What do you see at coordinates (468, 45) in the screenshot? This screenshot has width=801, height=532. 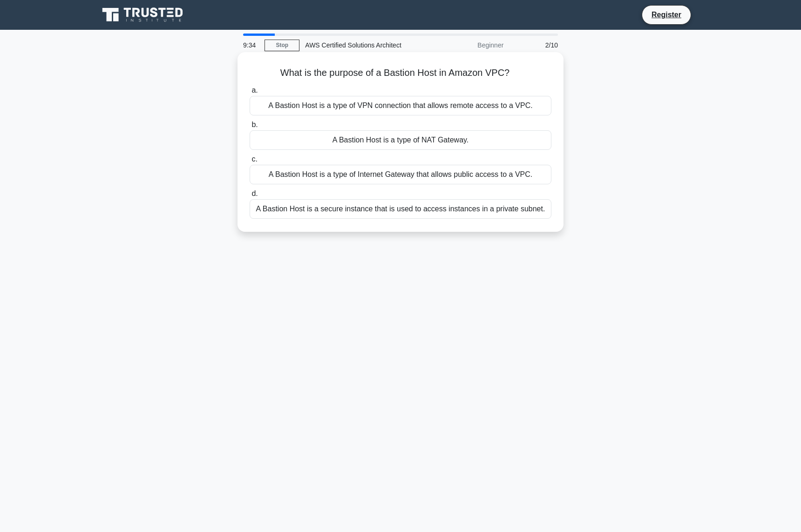 I see `div: Beginner` at bounding box center [468, 45].